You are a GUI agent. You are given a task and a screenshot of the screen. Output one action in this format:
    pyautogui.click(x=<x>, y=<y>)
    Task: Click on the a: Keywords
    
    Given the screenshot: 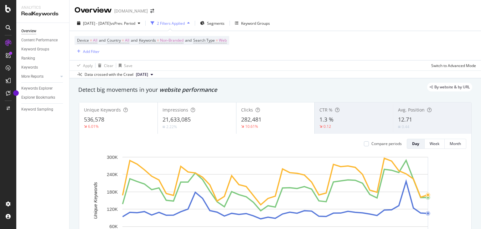 What is the action you would take?
    pyautogui.click(x=43, y=67)
    